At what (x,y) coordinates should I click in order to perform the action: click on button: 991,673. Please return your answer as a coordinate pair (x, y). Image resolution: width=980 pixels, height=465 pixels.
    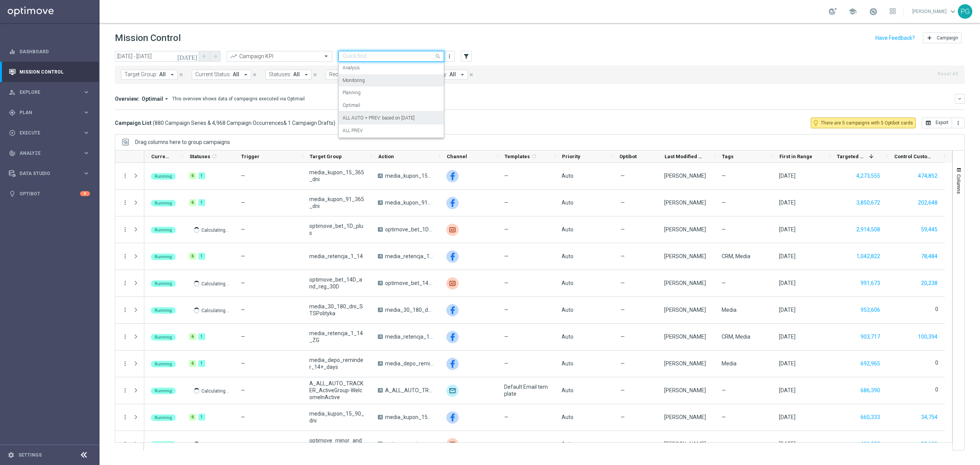
    Looking at the image, I should click on (870, 283).